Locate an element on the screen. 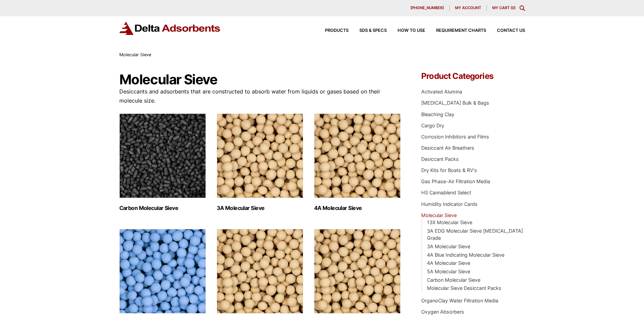  h2: Carbon Molecular Sieve is located at coordinates (163, 207).